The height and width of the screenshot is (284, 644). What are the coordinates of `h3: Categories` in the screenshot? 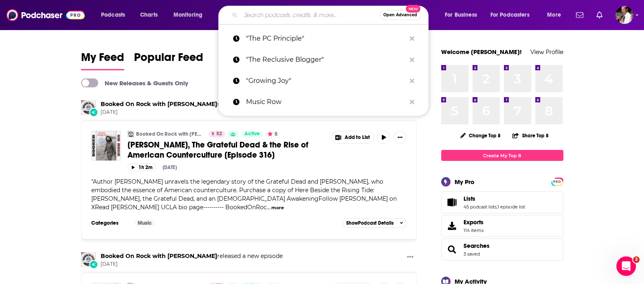 It's located at (110, 223).